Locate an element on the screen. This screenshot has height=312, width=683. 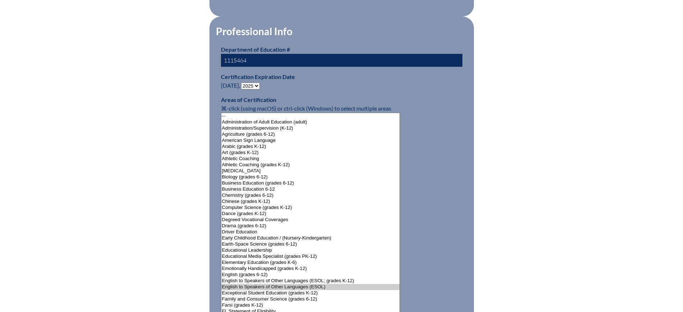
option: Business Education (grades 6-12) is located at coordinates (311, 183).